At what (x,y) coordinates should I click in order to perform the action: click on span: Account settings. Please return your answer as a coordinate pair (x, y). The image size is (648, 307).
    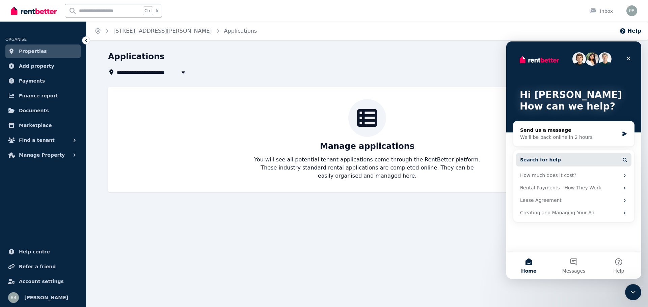
    Looking at the image, I should click on (41, 282).